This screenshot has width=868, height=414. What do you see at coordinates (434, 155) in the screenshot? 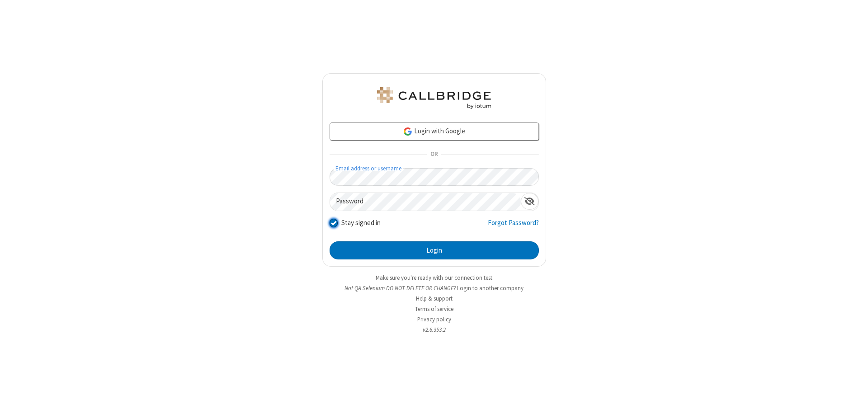
I see `span: OR` at bounding box center [434, 155].